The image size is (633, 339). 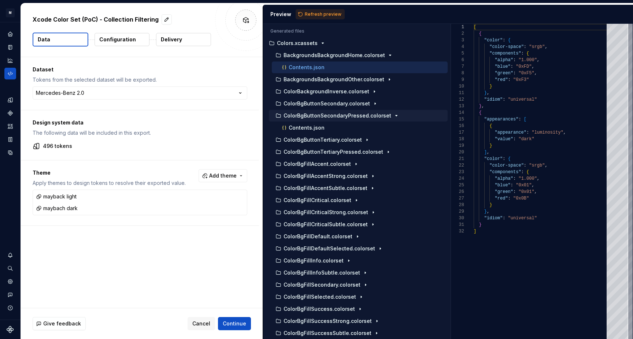 What do you see at coordinates (358, 236) in the screenshot?
I see `button: ColorBgFillDefault.colorset` at bounding box center [358, 236].